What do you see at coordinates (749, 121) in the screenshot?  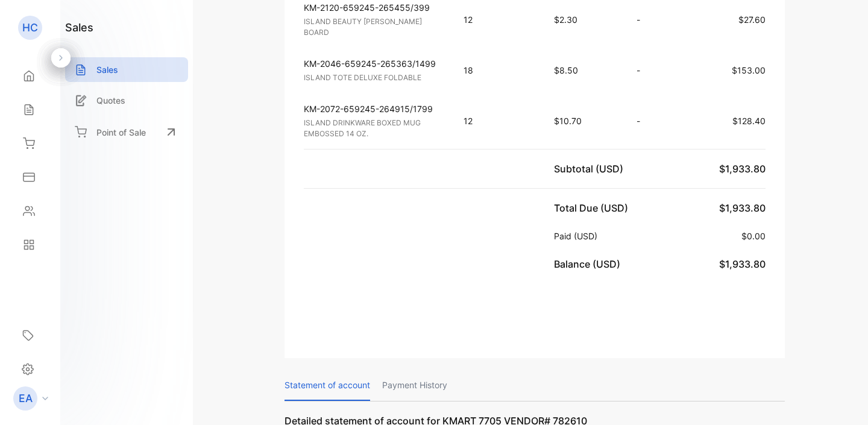 I see `span: $128.40` at bounding box center [749, 121].